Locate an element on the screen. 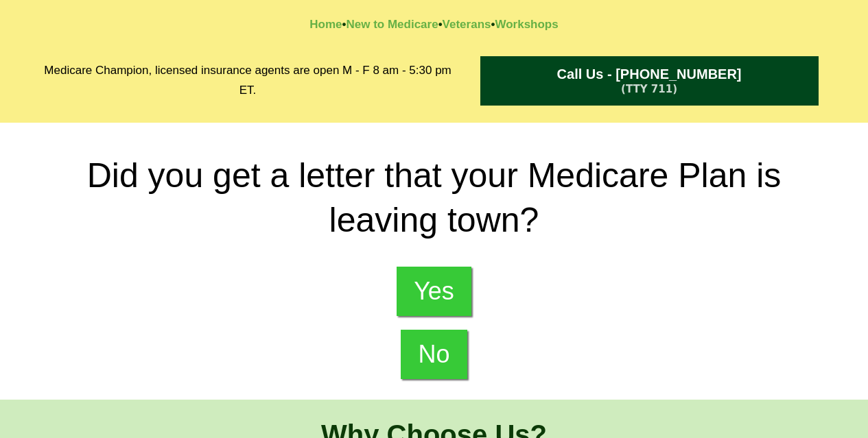 The height and width of the screenshot is (438, 868). a: No is located at coordinates (434, 354).